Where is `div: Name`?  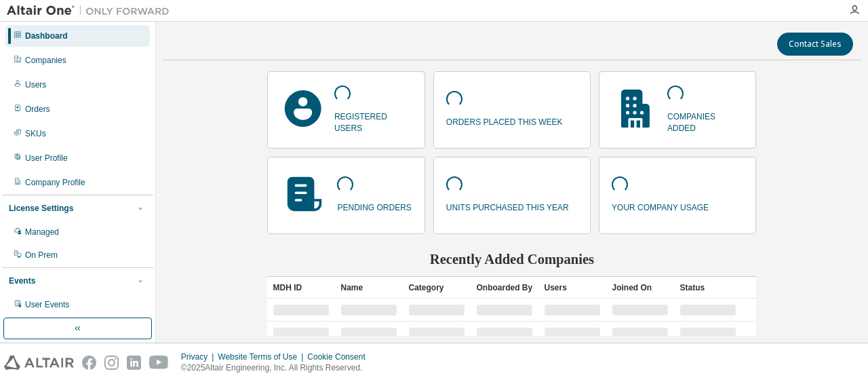 div: Name is located at coordinates (369, 288).